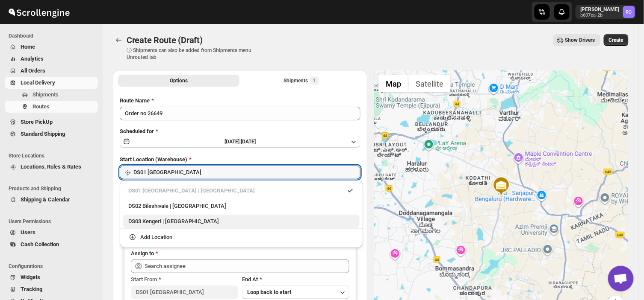 The height and width of the screenshot is (300, 644). I want to click on div: End At, so click(296, 280).